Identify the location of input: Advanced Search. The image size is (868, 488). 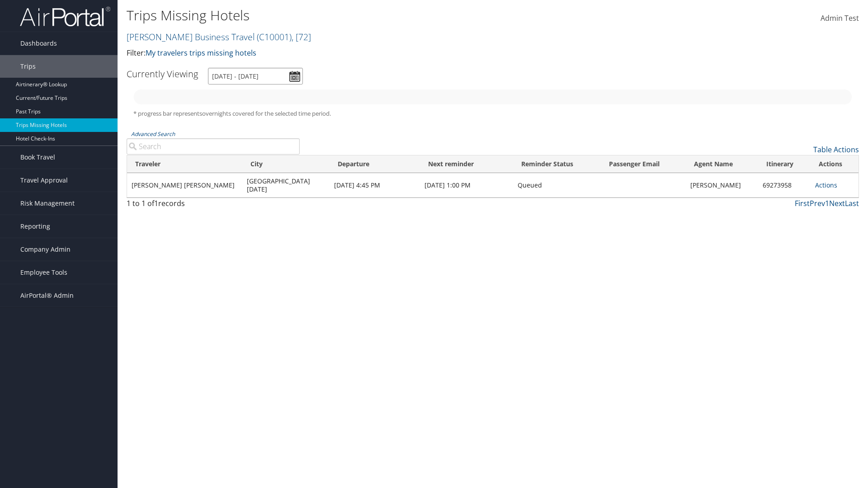
(213, 146).